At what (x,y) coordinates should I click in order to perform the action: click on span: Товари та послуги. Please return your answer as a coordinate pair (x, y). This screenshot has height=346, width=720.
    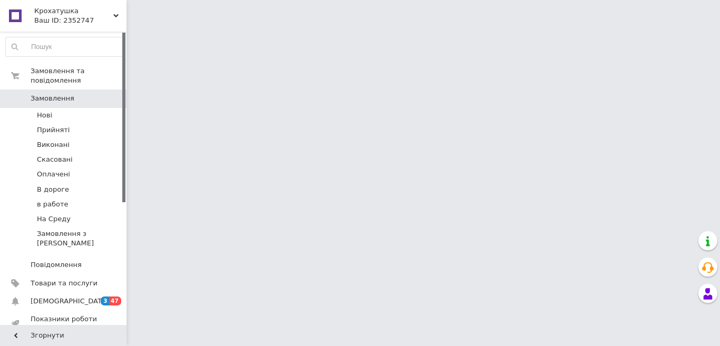
    Looking at the image, I should click on (64, 283).